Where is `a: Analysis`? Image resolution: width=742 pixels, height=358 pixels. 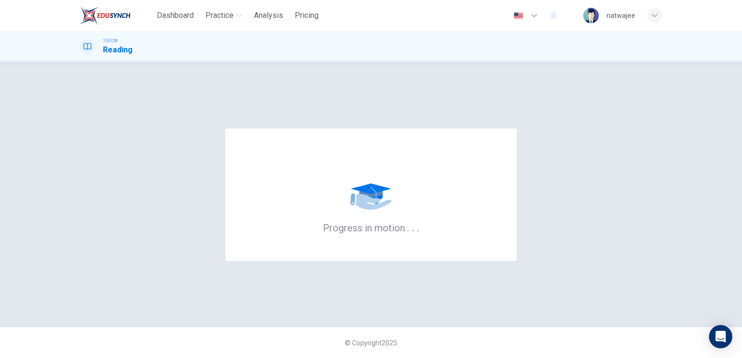 a: Analysis is located at coordinates (268, 16).